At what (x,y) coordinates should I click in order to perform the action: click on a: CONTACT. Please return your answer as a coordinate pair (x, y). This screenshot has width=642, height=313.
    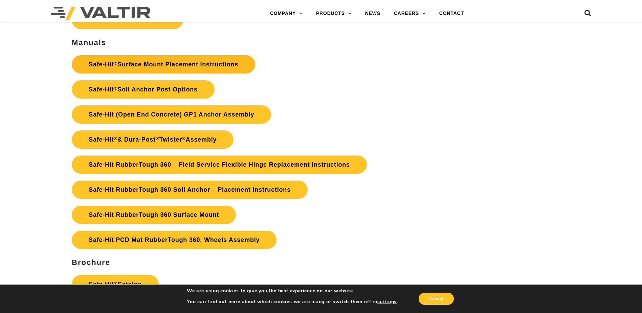
    Looking at the image, I should click on (451, 14).